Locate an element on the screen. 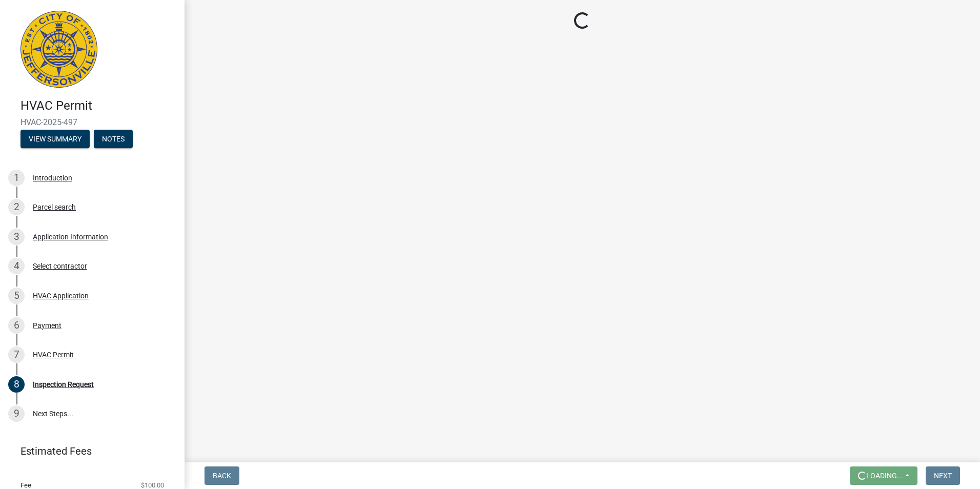  img: City of Jeffersonville, Indiana is located at coordinates (59, 49).